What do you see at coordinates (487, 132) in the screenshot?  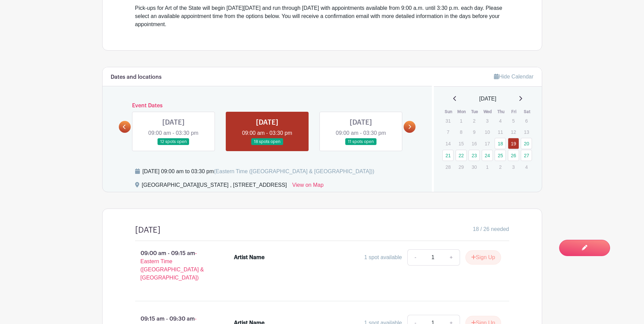 I see `p: 10` at bounding box center [487, 132].